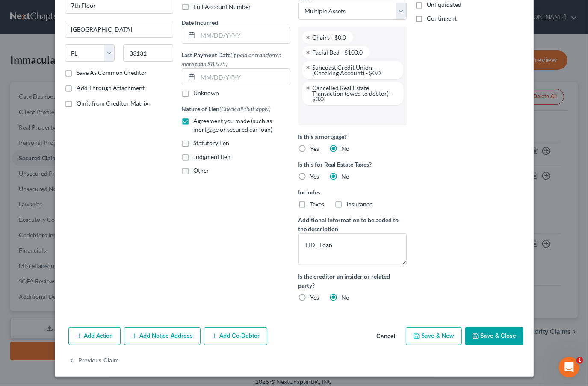 This screenshot has height=386, width=588. Describe the element at coordinates (162, 337) in the screenshot. I see `button: Add Notice Address` at that location.